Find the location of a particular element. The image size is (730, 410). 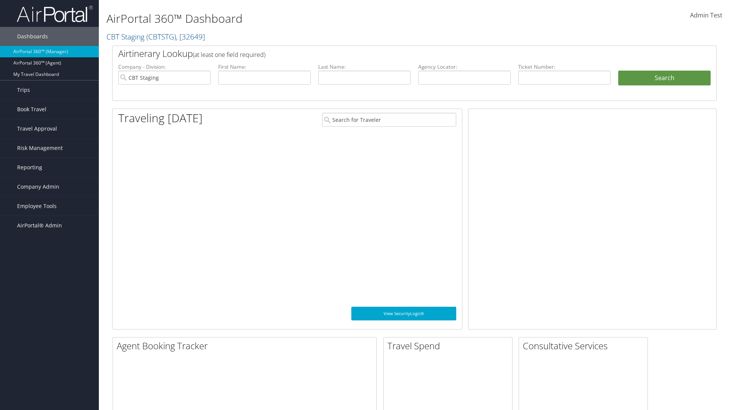

span: Book Travel is located at coordinates (32, 109).